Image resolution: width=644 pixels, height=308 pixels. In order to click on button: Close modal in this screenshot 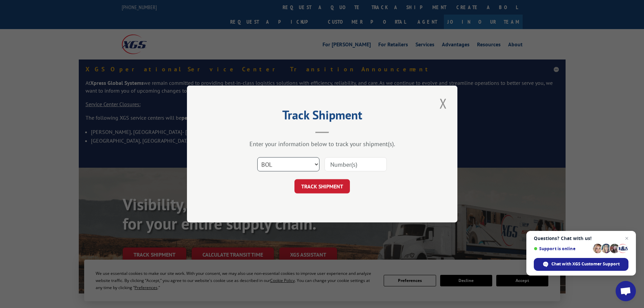, I will do `click(443, 103)`.